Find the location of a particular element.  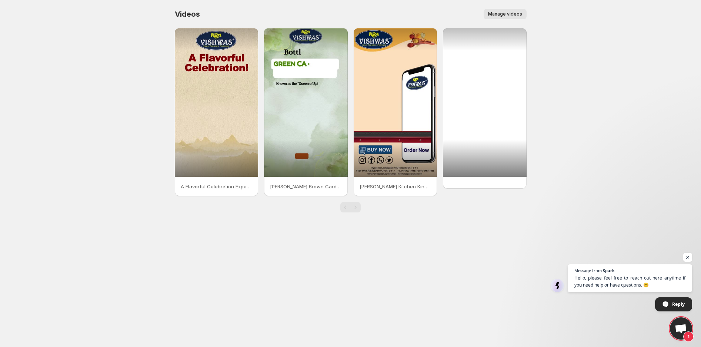

div: Open chat is located at coordinates (681, 328).